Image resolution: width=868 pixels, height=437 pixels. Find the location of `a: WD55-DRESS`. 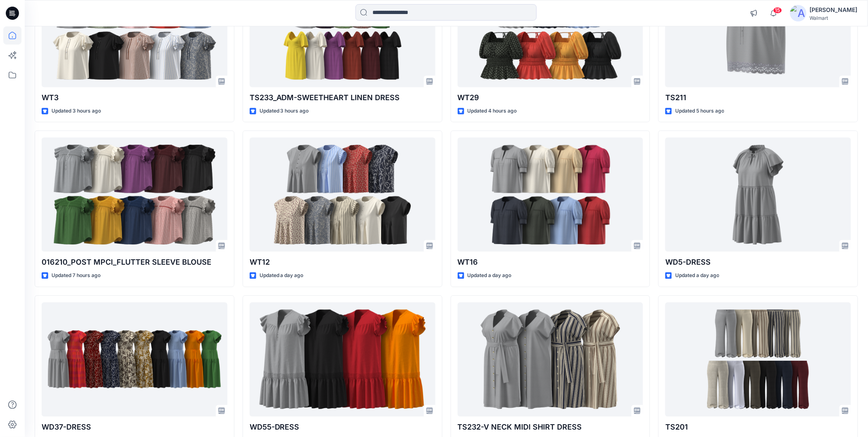

a: WD55-DRESS is located at coordinates (342, 359).